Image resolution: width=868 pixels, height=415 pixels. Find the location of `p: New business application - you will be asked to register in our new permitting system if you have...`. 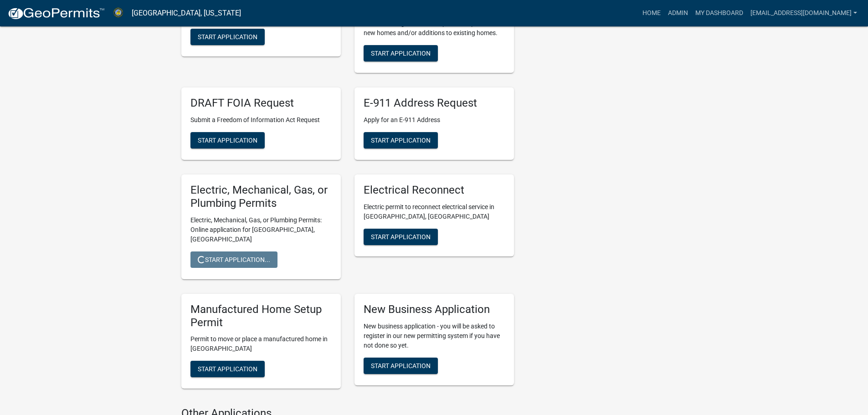

p: New business application - you will be asked to register in our new permitting system if you have... is located at coordinates (434, 336).